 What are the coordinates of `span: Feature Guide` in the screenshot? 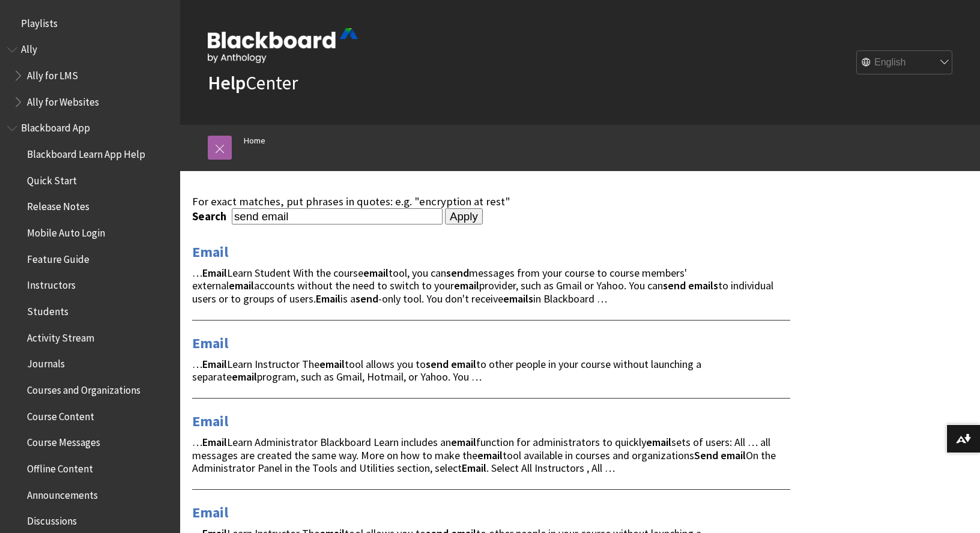 It's located at (59, 257).